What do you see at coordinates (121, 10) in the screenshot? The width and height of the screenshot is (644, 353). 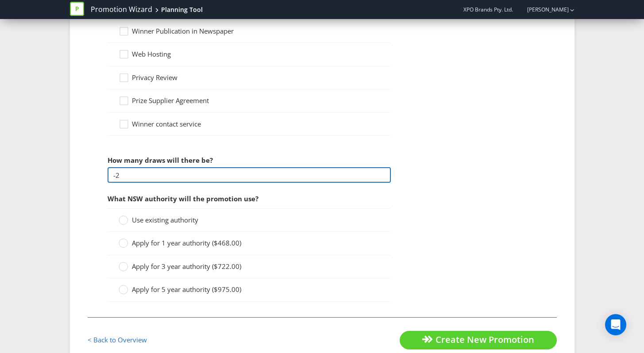 I see `a: Promotion Wizard` at bounding box center [121, 10].